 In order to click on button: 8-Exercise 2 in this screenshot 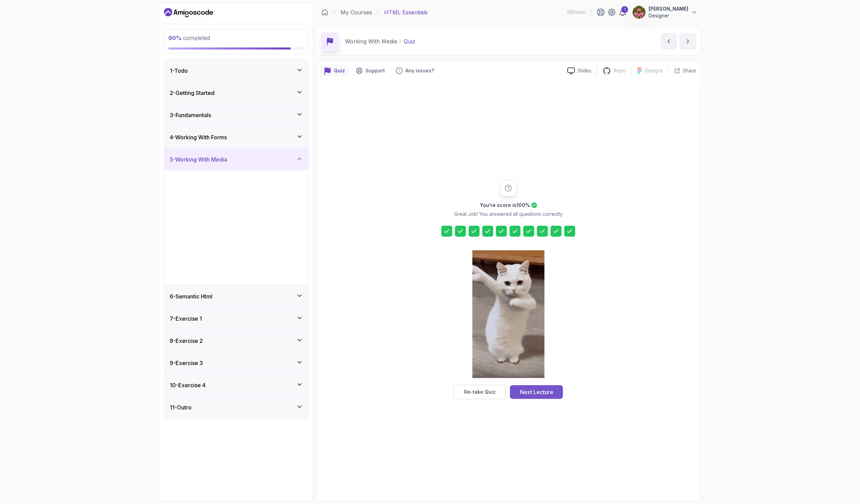, I will do `click(237, 341)`.